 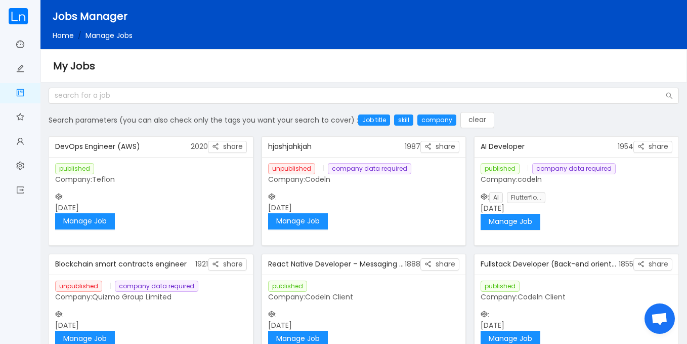 I want to click on div: skill, so click(x=404, y=120).